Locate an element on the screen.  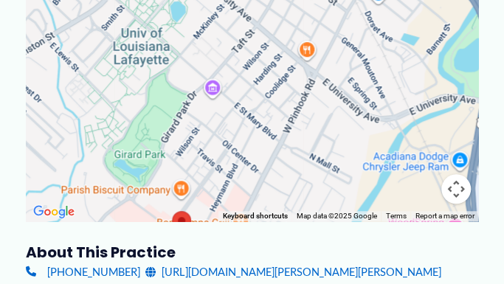
h3: About this practice is located at coordinates (252, 252).